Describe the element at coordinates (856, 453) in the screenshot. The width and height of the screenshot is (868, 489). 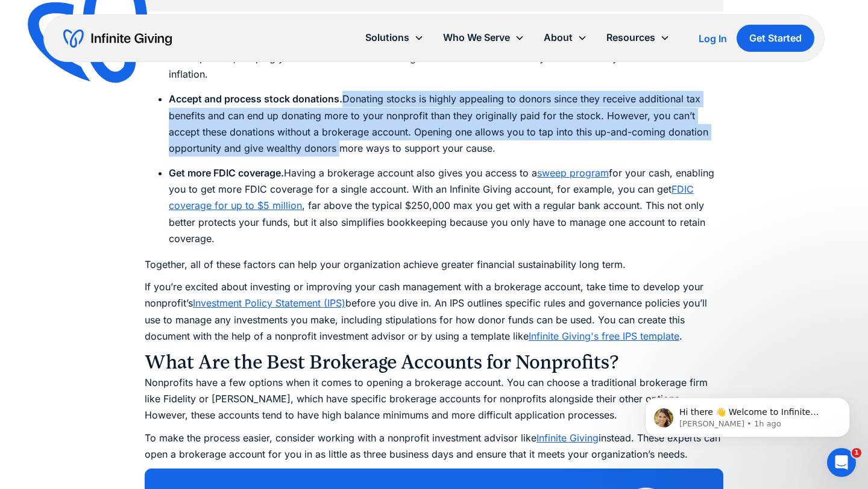
I see `span: 1` at that location.